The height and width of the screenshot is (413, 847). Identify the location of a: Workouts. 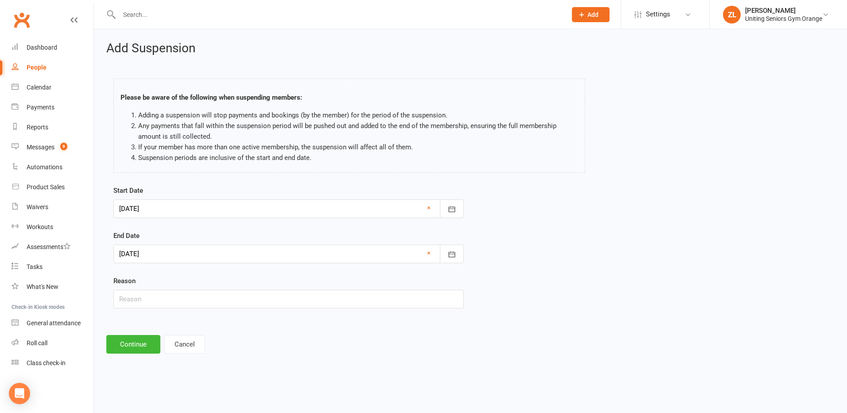
(52, 227).